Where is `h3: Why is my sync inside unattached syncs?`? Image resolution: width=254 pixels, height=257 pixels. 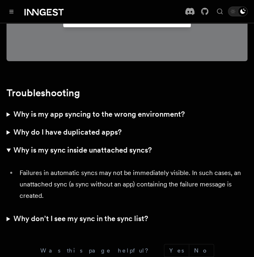 h3: Why is my sync inside unattached syncs? is located at coordinates (82, 150).